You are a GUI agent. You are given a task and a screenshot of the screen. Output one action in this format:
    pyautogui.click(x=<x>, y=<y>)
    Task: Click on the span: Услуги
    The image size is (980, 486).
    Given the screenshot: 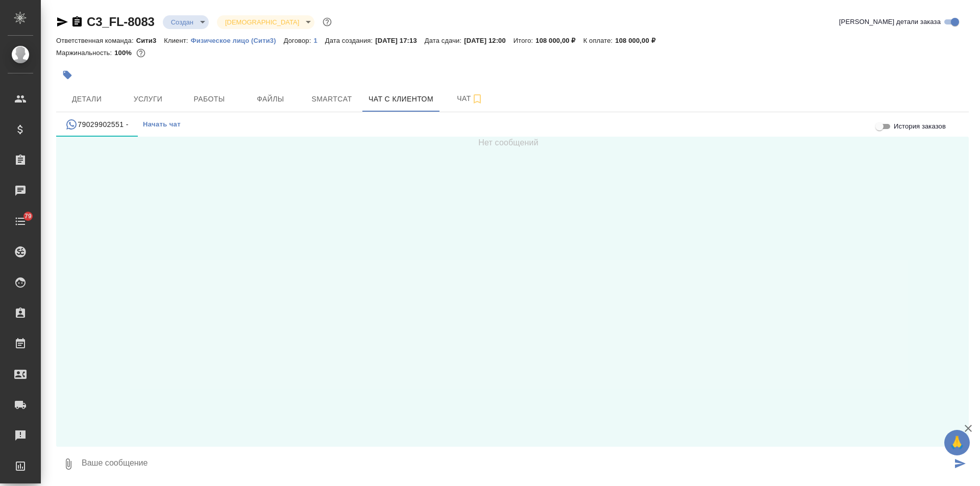 What is the action you would take?
    pyautogui.click(x=148, y=99)
    